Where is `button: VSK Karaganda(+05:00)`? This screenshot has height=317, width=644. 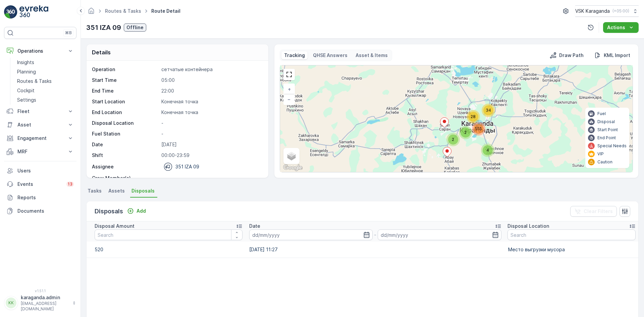 button: VSK Karaganda(+05:00) is located at coordinates (607, 11).